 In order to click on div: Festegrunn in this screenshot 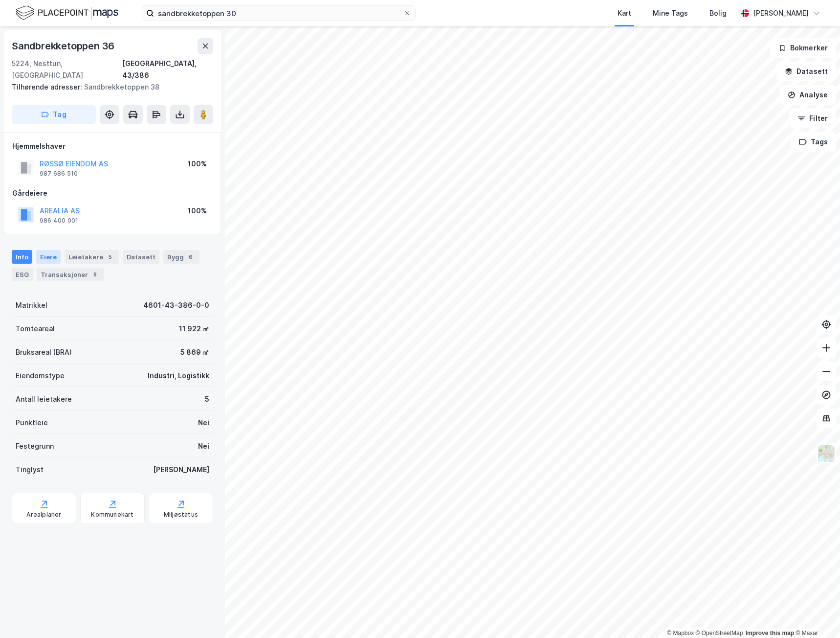, I will do `click(34, 446)`.